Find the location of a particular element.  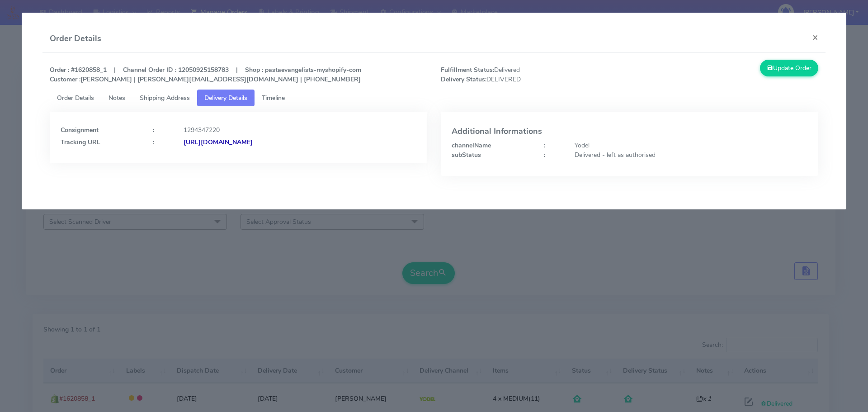

strong: Order : #1620858_1 | Channel Order ID : 12050925158783 | Shop : pastaevangelists-myshopify-com [P... is located at coordinates (205, 75).